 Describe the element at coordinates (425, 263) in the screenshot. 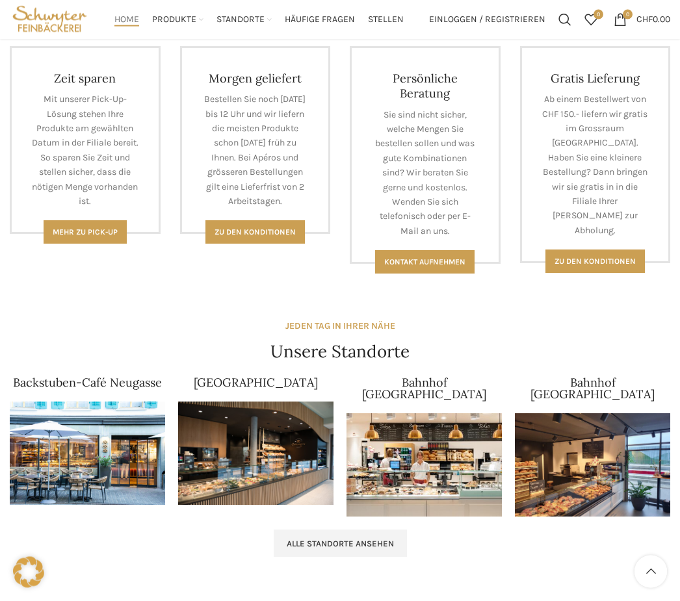

I see `span: Kontakt aufnehmen` at that location.